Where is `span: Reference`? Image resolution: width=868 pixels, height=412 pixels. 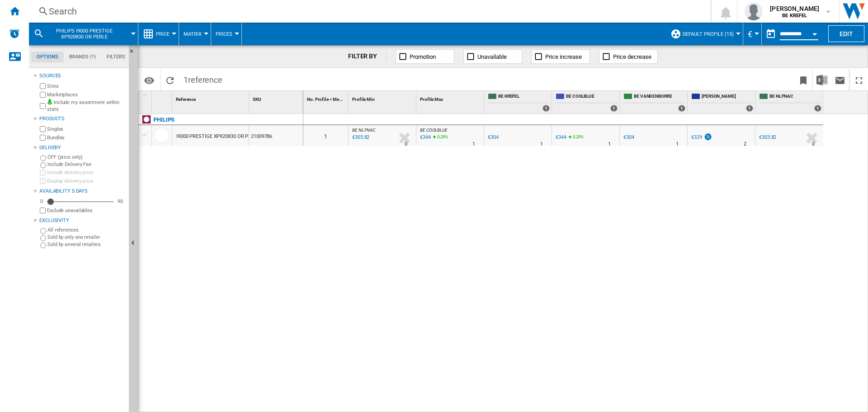 span: Reference is located at coordinates (185, 99).